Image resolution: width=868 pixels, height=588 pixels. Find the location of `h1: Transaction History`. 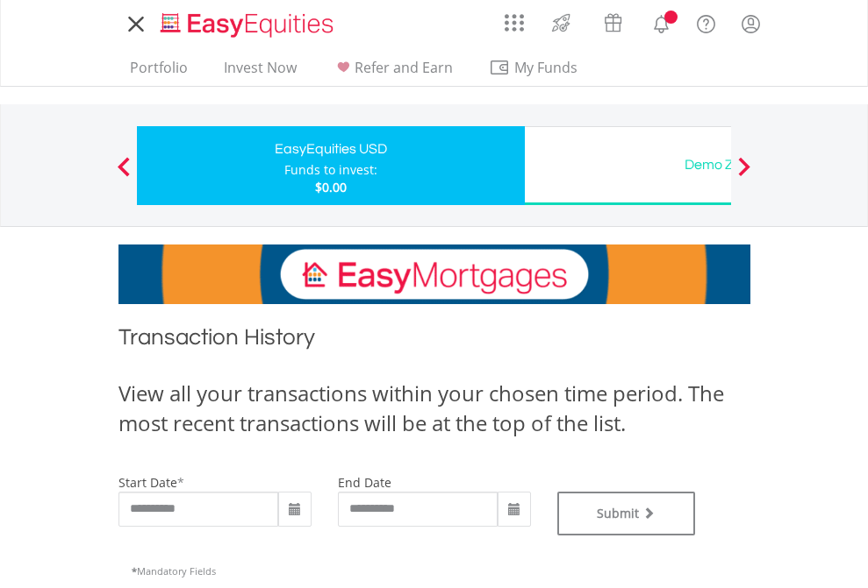

h1: Transaction History is located at coordinates (434, 341).